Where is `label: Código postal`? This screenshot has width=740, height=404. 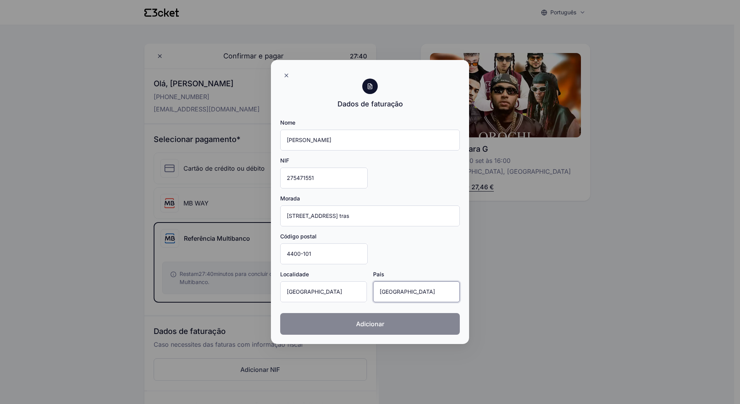 label: Código postal is located at coordinates (299, 237).